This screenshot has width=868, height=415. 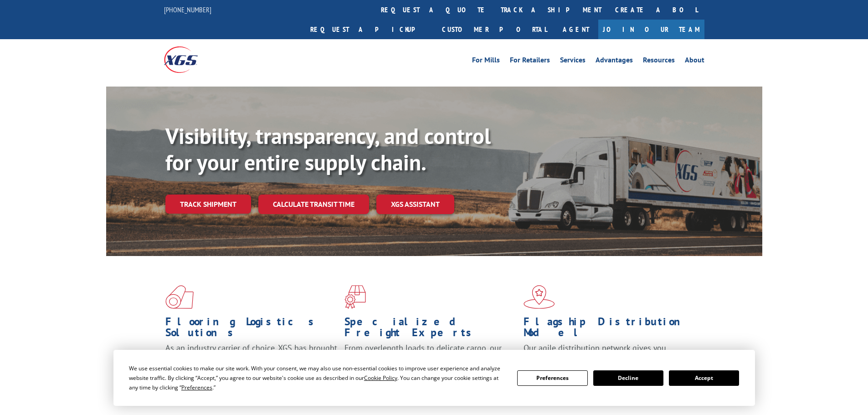 What do you see at coordinates (431, 362) in the screenshot?
I see `p: From overlength loads to delicate cargo, our experienced staff knows the best way to move your fr...` at bounding box center [431, 362].